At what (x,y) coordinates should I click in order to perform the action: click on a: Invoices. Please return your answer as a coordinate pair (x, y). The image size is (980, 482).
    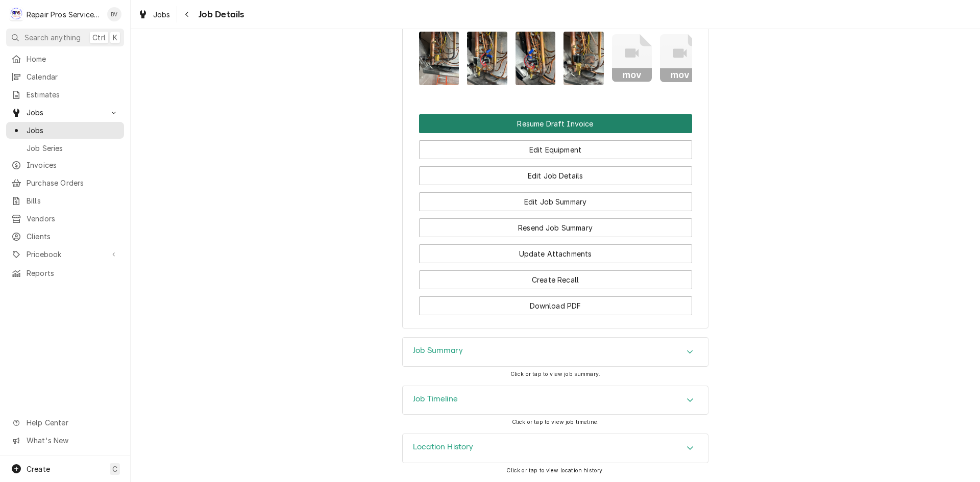
    Looking at the image, I should click on (65, 164).